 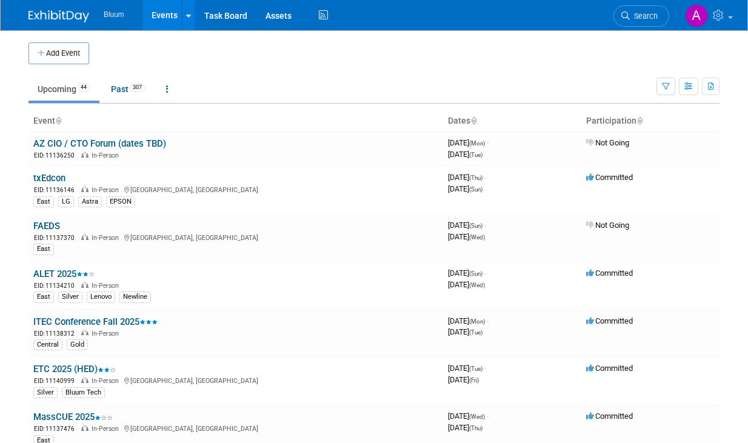 I want to click on div: Lenovo, so click(x=101, y=297).